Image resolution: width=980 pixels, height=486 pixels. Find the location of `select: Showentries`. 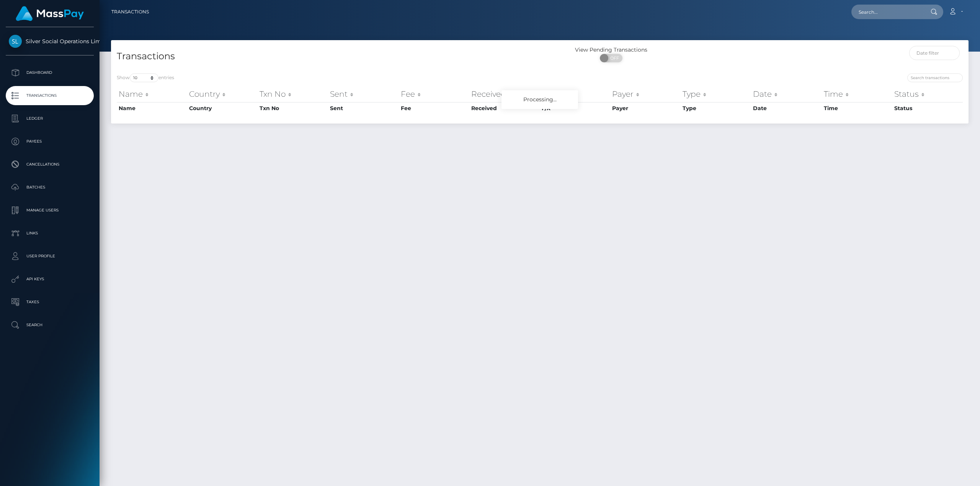

select: Showentries is located at coordinates (144, 78).